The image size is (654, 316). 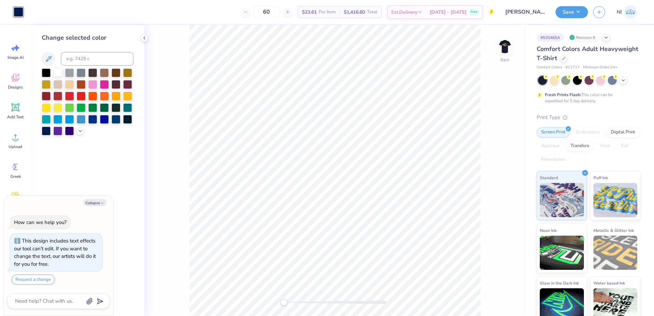 What do you see at coordinates (563, 95) in the screenshot?
I see `strong: Fresh Prints Flash:` at bounding box center [563, 95].